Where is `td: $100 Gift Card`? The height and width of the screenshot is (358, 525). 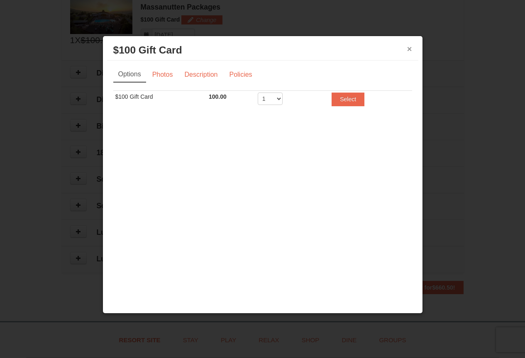 td: $100 Gift Card is located at coordinates (160, 101).